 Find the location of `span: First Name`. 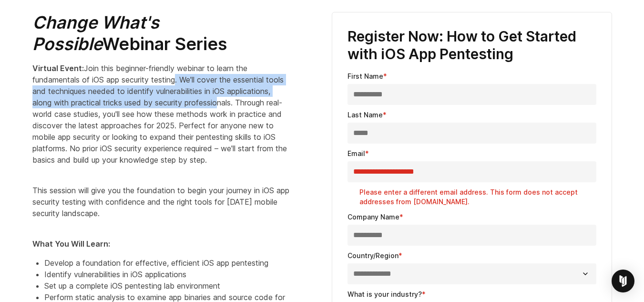

span: First Name is located at coordinates (365, 76).